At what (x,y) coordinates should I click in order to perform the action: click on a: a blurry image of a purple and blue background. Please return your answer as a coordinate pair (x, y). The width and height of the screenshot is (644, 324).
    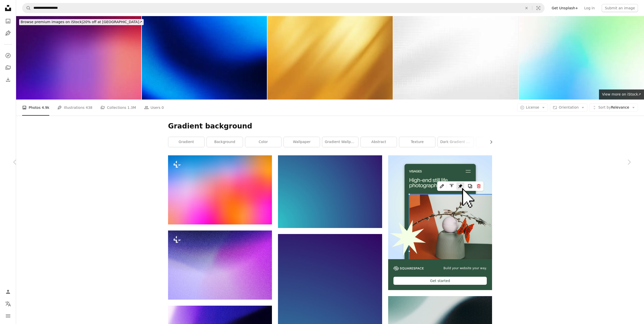
    Looking at the image, I should click on (220, 265).